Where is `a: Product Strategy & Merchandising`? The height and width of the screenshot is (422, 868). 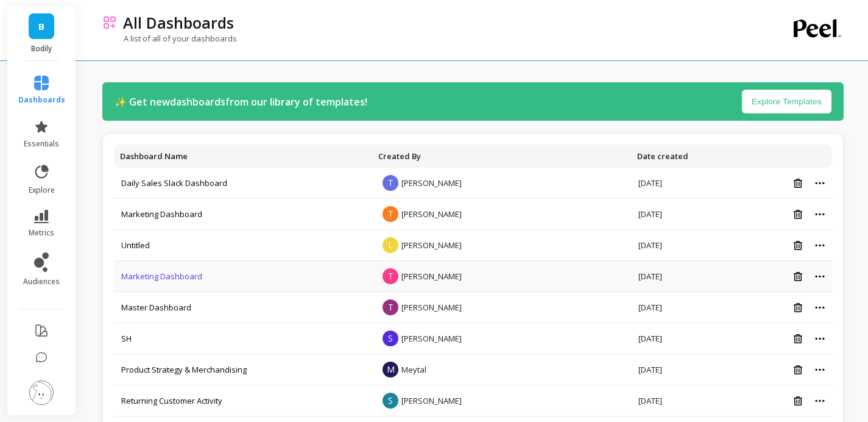 a: Product Strategy & Merchandising is located at coordinates (184, 370).